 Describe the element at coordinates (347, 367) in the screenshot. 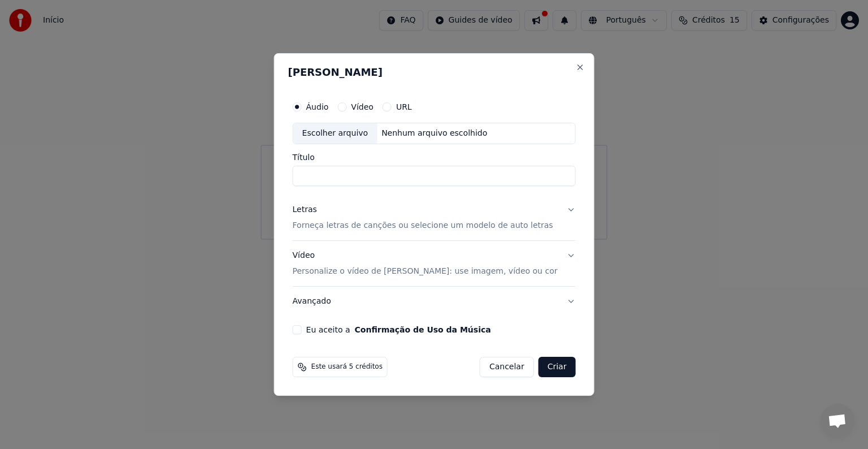

I see `span: Este usará 5 créditos` at that location.